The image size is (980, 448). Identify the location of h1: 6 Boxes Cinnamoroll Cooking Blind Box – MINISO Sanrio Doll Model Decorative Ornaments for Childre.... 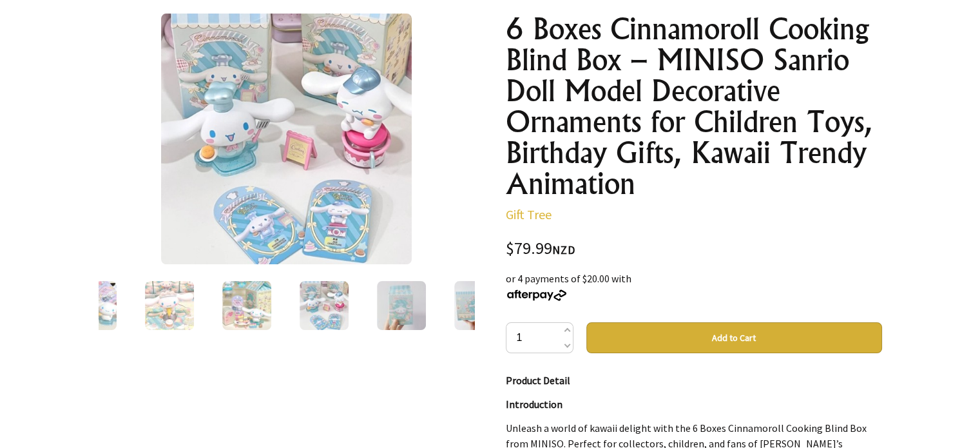
(694, 106).